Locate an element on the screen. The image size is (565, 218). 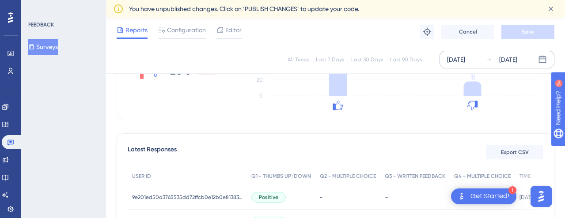
span: USER ID is located at coordinates (141, 176).